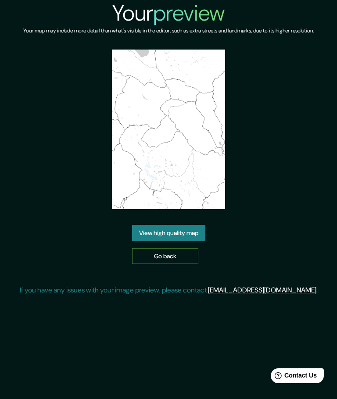 Image resolution: width=337 pixels, height=399 pixels. Describe the element at coordinates (169, 31) in the screenshot. I see `h6: Your map may include more detail than what's visible in the editor, such as extra streets and lan...` at that location.